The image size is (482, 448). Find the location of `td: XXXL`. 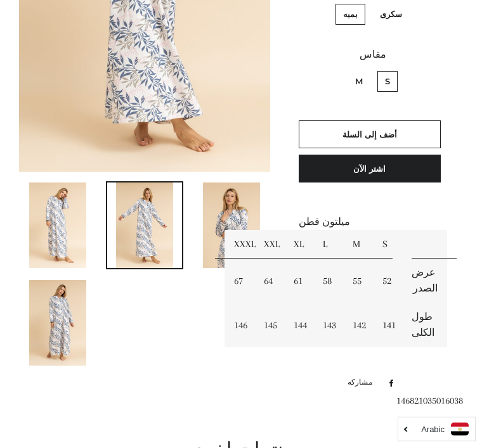

td: XXXL is located at coordinates (239, 244).